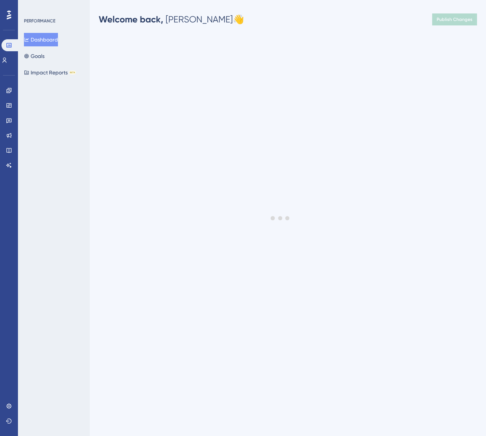 Image resolution: width=486 pixels, height=436 pixels. I want to click on div: BETA, so click(73, 73).